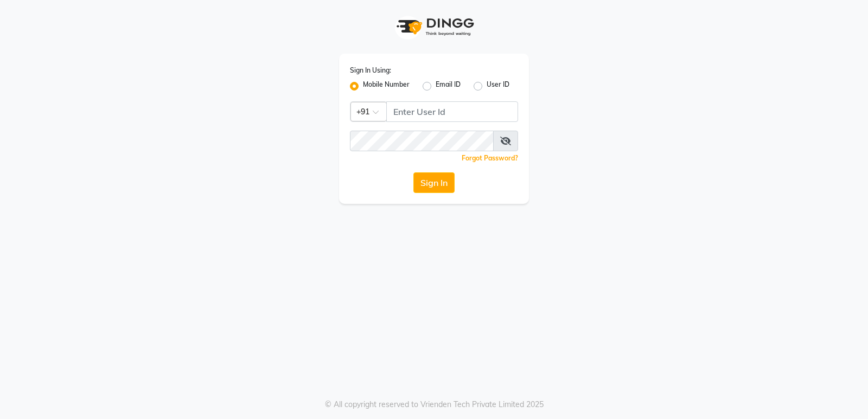 The height and width of the screenshot is (419, 868). I want to click on label: Email ID, so click(448, 86).